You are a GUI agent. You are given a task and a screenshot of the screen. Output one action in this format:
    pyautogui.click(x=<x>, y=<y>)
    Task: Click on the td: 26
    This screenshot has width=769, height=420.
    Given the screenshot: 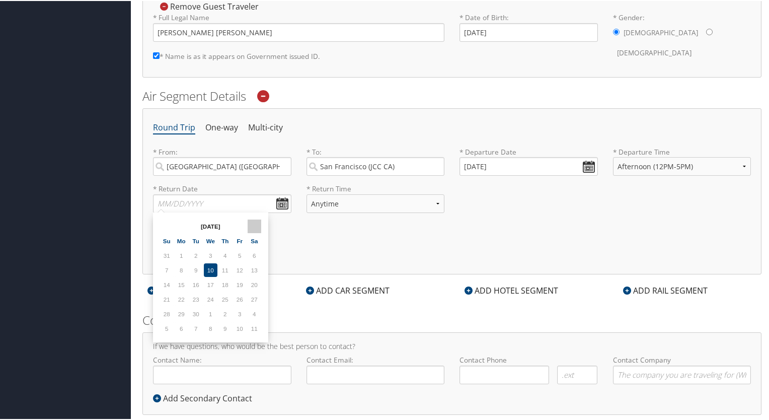 What is the action you would take?
    pyautogui.click(x=239, y=298)
    